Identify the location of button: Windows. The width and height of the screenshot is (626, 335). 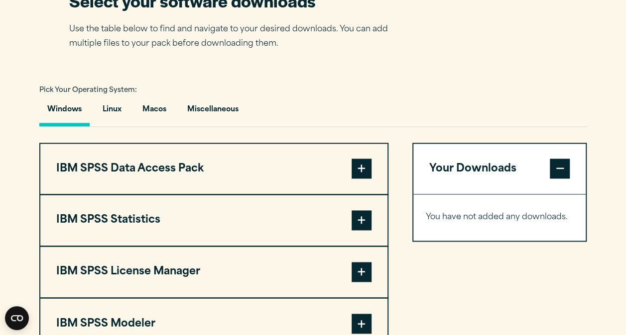
(64, 112).